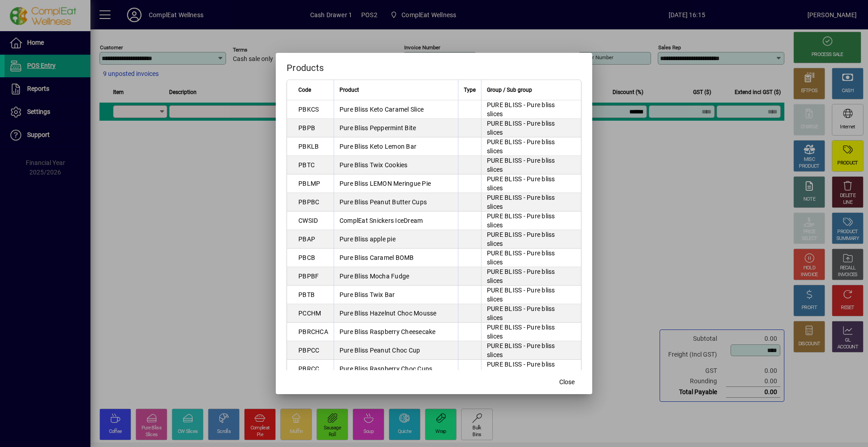 This screenshot has width=868, height=447. What do you see at coordinates (349, 90) in the screenshot?
I see `span: Product` at bounding box center [349, 90].